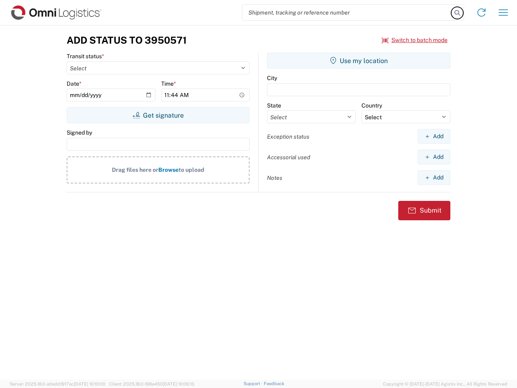 The image size is (517, 388). Describe the element at coordinates (79, 133) in the screenshot. I see `label: Signed by` at that location.